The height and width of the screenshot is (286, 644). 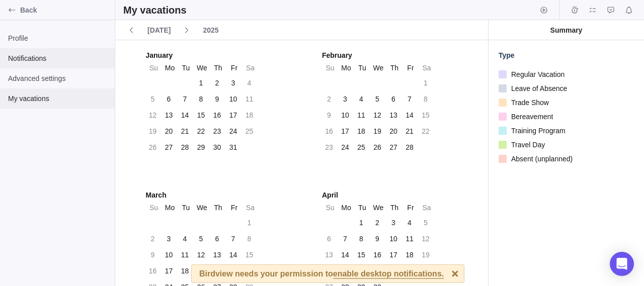 I want to click on div: 30, so click(x=217, y=147).